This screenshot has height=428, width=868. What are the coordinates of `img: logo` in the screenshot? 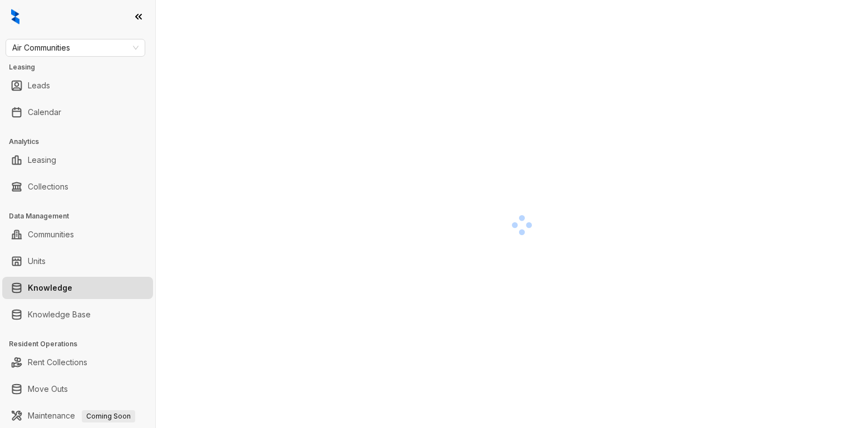 It's located at (15, 17).